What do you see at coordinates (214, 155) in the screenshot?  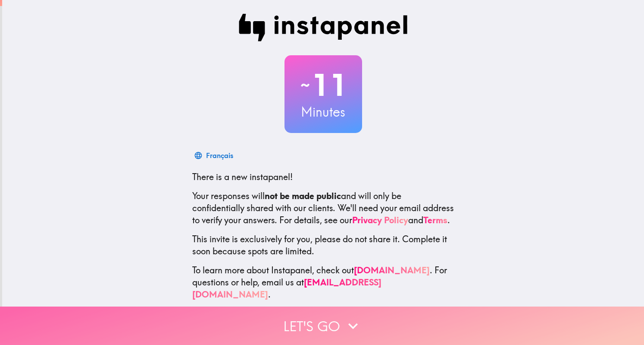 I see `button: Français` at bounding box center [214, 155].